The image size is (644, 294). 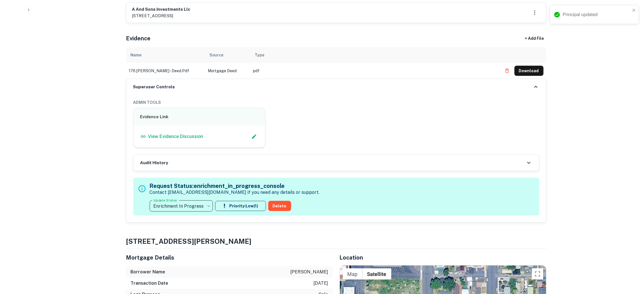 What do you see at coordinates (241, 206) in the screenshot?
I see `button: Priority:Low(1)` at bounding box center [241, 206].